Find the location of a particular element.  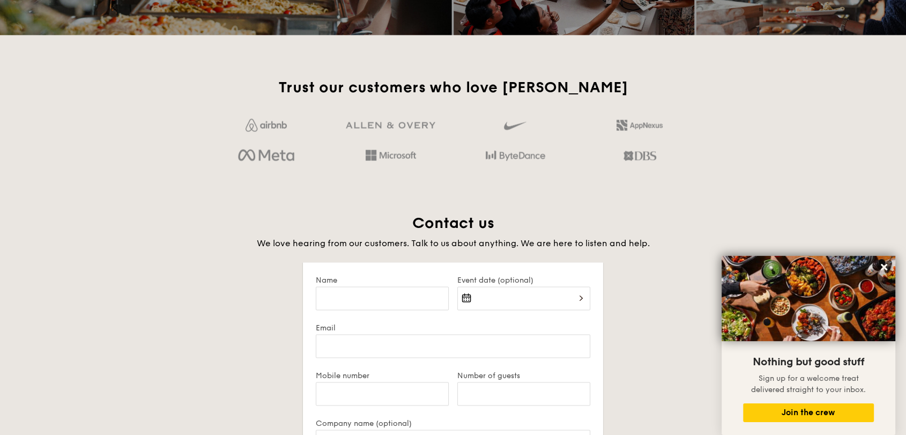

img: gdlseuq06himwAAAABJRU5ErkJggg== is located at coordinates (515, 125).